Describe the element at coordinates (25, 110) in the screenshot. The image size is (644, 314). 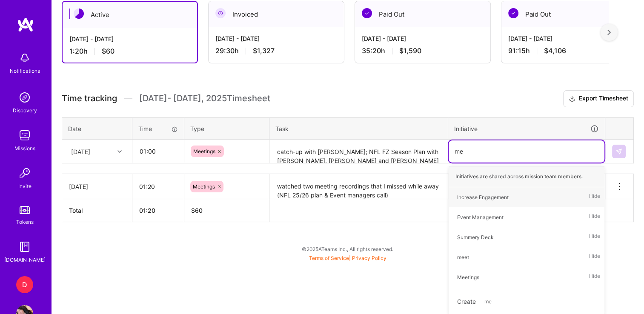
I see `div: Discovery` at that location.